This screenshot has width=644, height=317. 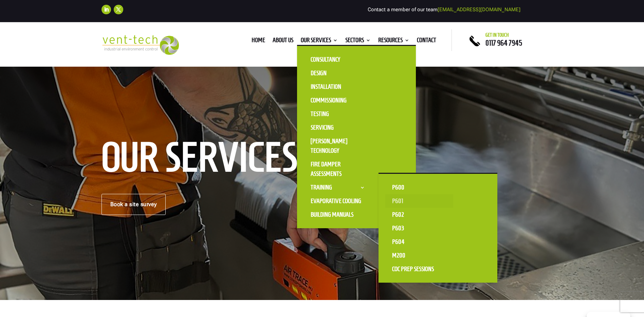 What do you see at coordinates (497, 35) in the screenshot?
I see `span: Get in touch` at bounding box center [497, 35].